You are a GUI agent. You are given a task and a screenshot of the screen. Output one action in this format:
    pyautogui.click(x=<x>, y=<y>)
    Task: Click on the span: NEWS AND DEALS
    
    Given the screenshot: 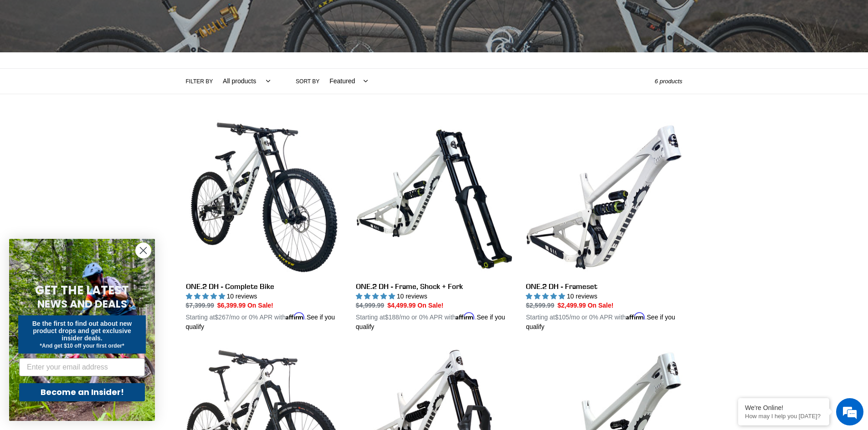 What is the action you would take?
    pyautogui.click(x=82, y=304)
    